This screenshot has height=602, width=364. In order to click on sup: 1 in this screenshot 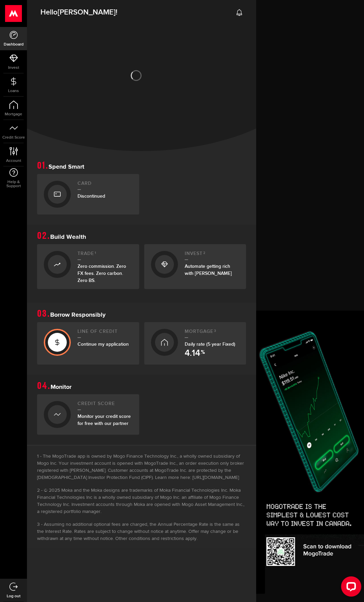, I will do `click(95, 253)`.